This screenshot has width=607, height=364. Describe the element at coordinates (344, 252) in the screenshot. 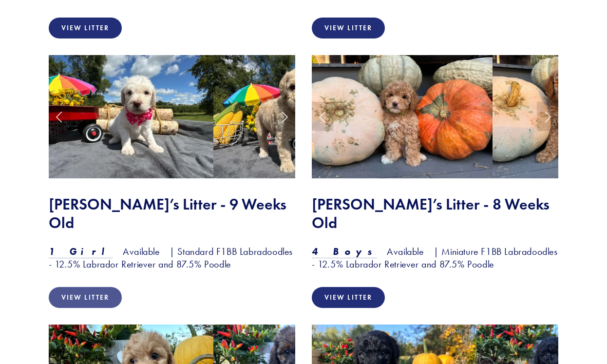

I see `a: 4 Boys` at that location.